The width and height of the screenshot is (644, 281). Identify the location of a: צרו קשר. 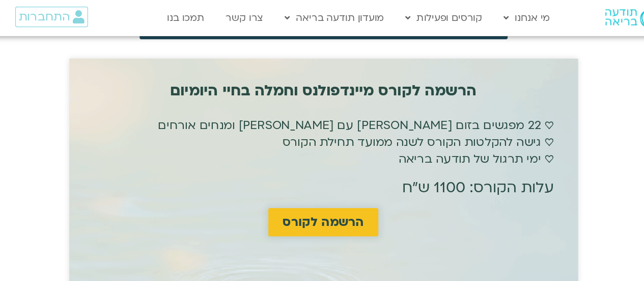
(255, 16).